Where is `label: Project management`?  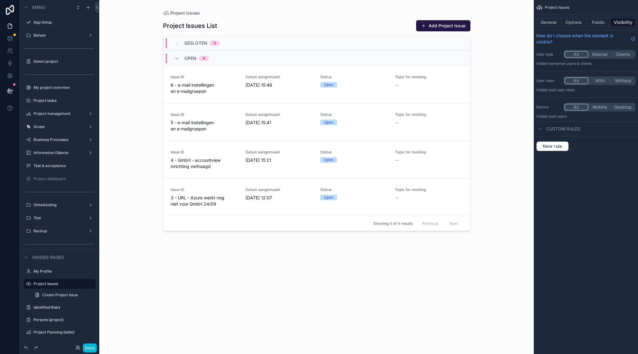
label: Project management is located at coordinates (60, 114).